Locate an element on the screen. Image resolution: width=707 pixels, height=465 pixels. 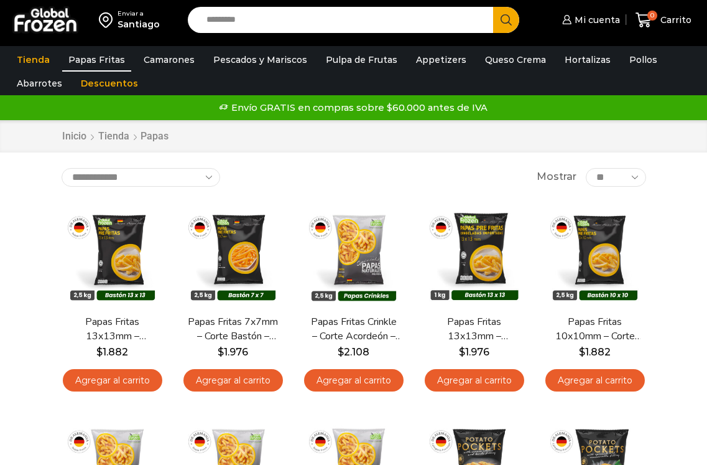
a: Pescados y Mariscos is located at coordinates (260, 60).